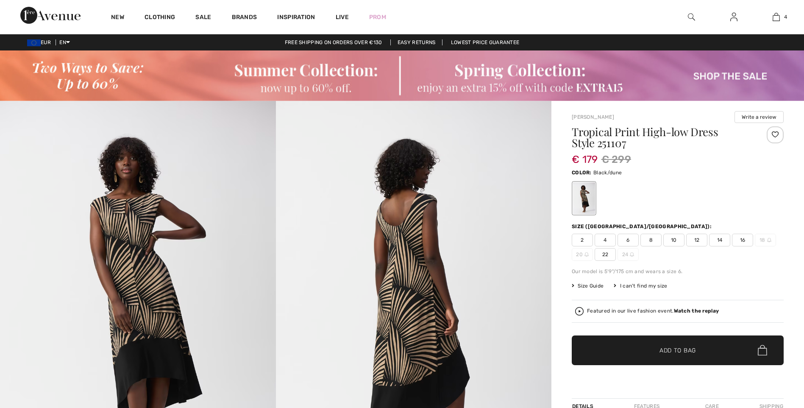  I want to click on span: 22, so click(605, 254).